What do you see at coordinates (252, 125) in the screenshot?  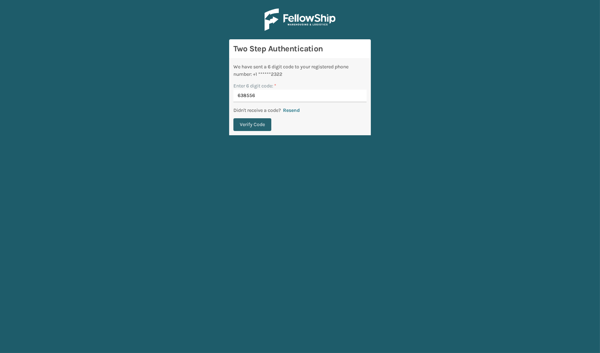 I see `button: Verify Code` at bounding box center [252, 125].